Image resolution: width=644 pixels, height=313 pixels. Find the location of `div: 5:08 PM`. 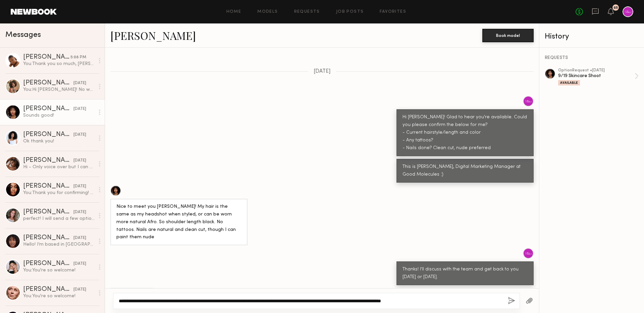

div: 5:08 PM is located at coordinates (78, 58).